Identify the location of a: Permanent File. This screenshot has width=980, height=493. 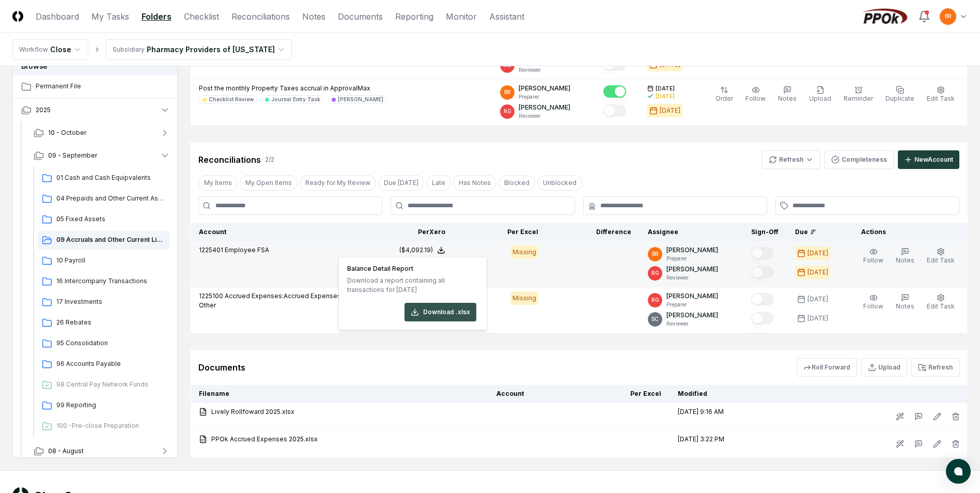
(95, 87).